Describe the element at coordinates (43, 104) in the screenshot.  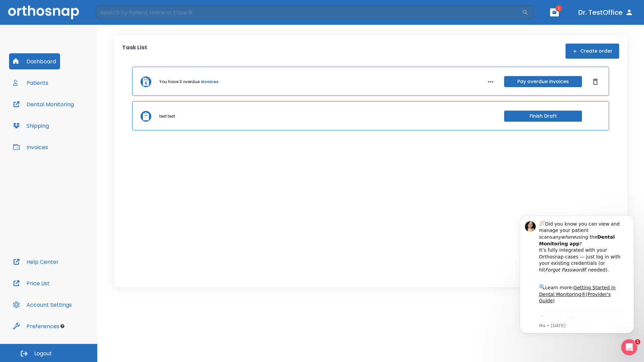
I see `button: Dental Monitoring` at that location.